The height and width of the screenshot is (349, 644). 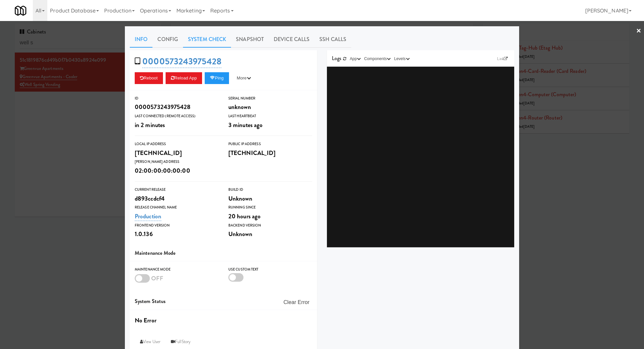 What do you see at coordinates (177, 98) in the screenshot?
I see `div: ID` at bounding box center [177, 98].